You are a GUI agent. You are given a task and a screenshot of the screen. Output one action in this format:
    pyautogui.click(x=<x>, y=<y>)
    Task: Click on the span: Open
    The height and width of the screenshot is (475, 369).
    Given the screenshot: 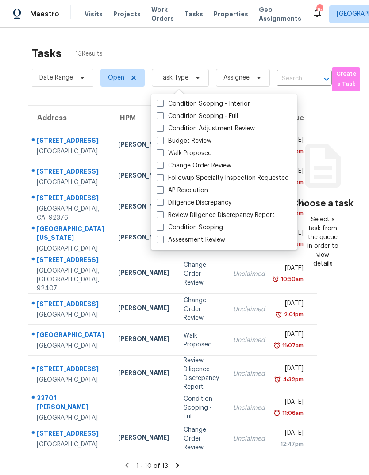 What is the action you would take?
    pyautogui.click(x=116, y=78)
    